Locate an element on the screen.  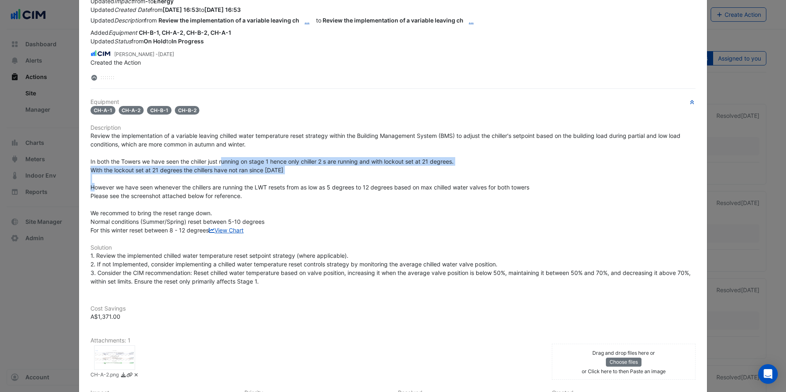
a: Download is located at coordinates (123, 375).